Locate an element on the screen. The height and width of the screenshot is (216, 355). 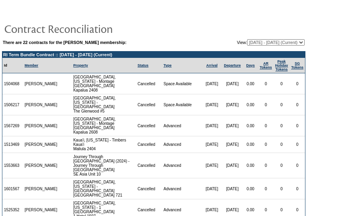
td: 1506217 is located at coordinates (13, 105).